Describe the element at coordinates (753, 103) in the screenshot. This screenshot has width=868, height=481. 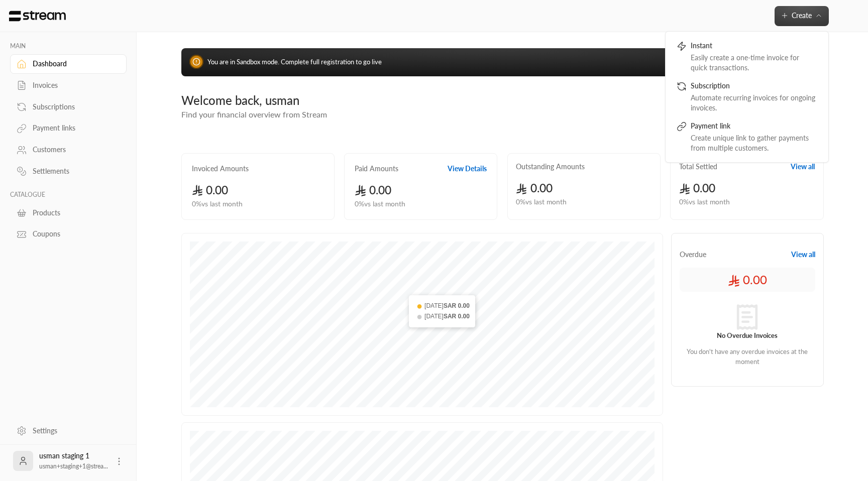
I see `div: Automate recurring invoices for ongoing invoices.` at that location.